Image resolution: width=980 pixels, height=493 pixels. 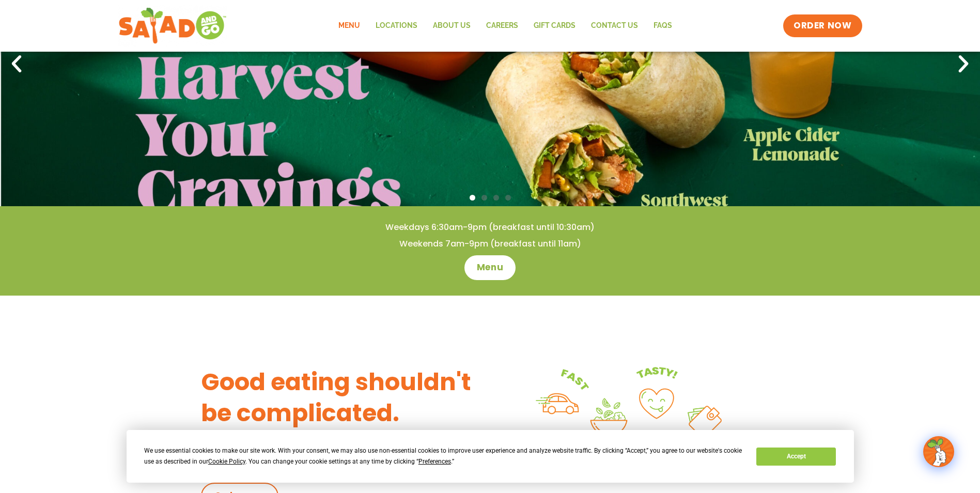 What do you see at coordinates (963, 64) in the screenshot?
I see `div: Next slide` at bounding box center [963, 64].